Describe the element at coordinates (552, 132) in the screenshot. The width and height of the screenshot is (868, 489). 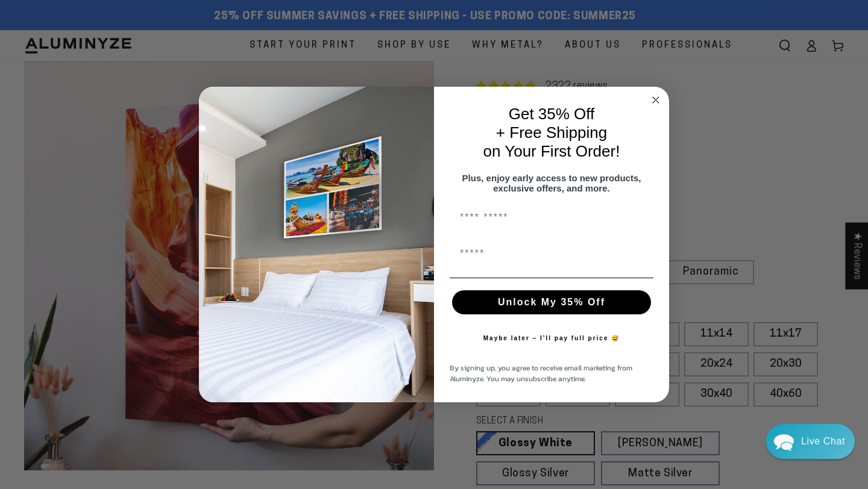
I see `span: + Free Shipping` at that location.